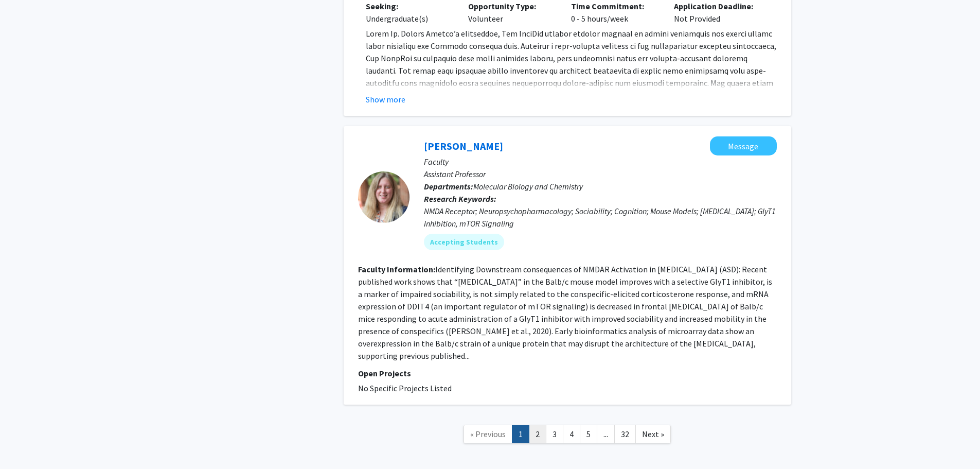 The width and height of the screenshot is (980, 469). What do you see at coordinates (588, 434) in the screenshot?
I see `a: 5` at bounding box center [588, 434].